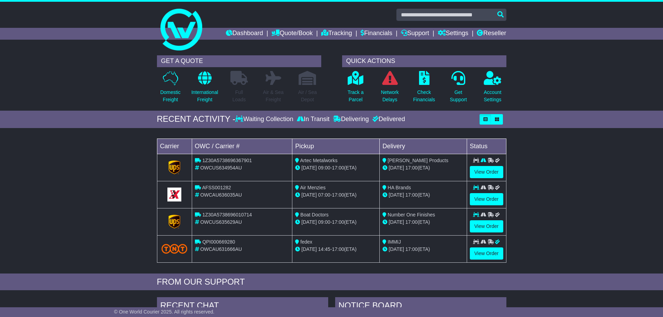  I want to click on p: Domestic Freight, so click(170, 96).